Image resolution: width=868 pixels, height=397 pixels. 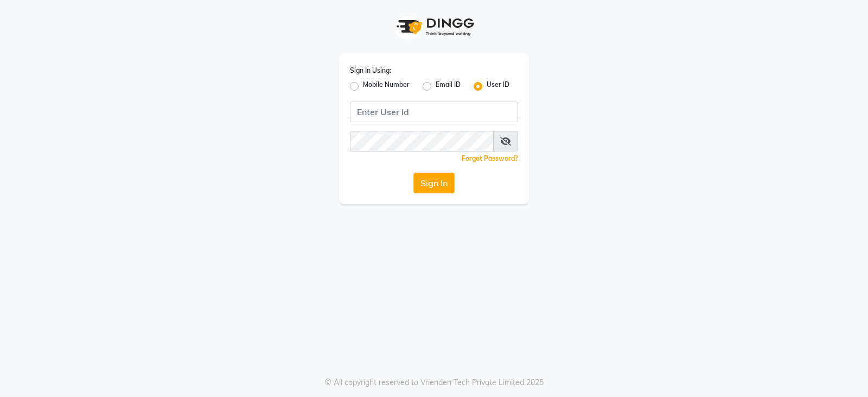 I want to click on img: logo1.svg, so click(x=434, y=26).